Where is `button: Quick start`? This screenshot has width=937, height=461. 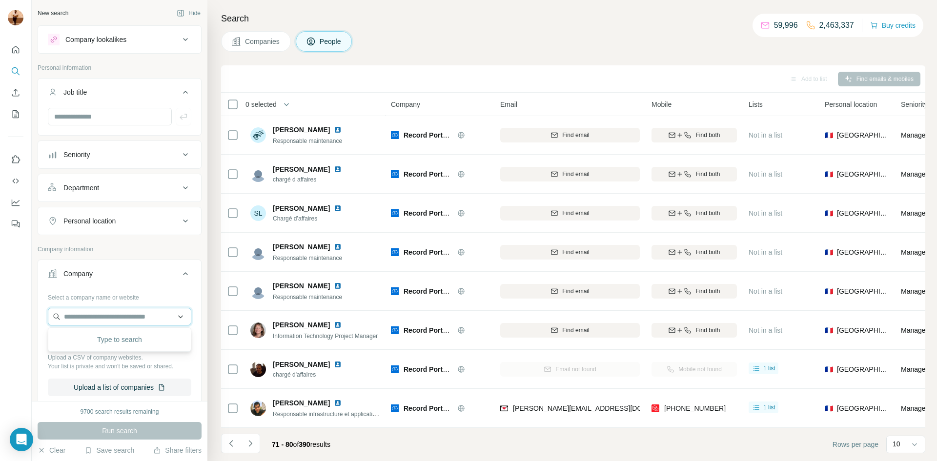 button: Quick start is located at coordinates (16, 50).